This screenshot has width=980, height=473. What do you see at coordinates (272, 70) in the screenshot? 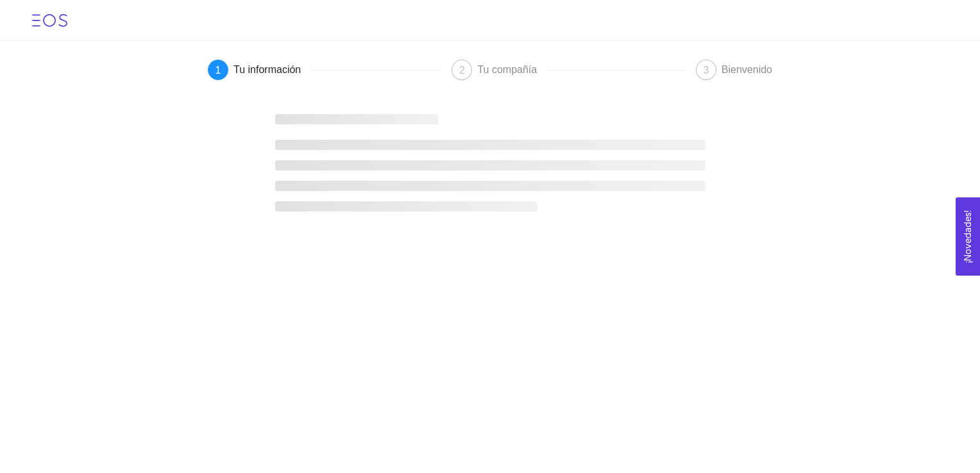
I see `div: Tu información` at bounding box center [272, 70].